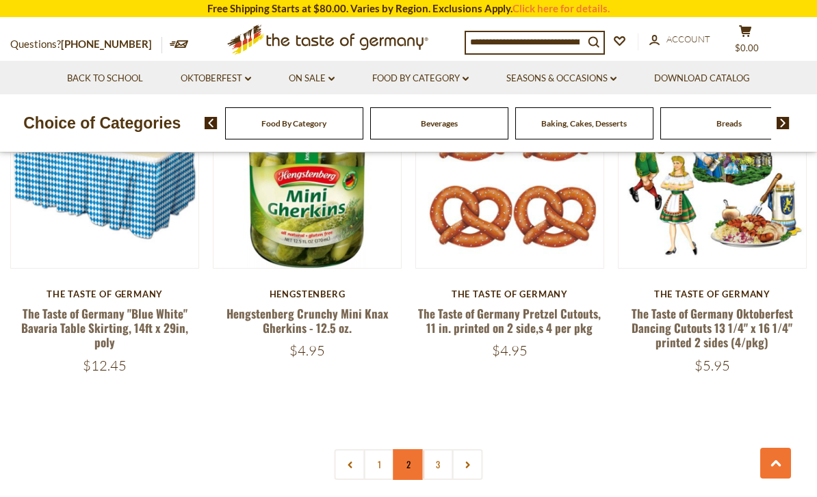 Image resolution: width=817 pixels, height=497 pixels. I want to click on a: Baking, Cakes, Desserts, so click(583, 123).